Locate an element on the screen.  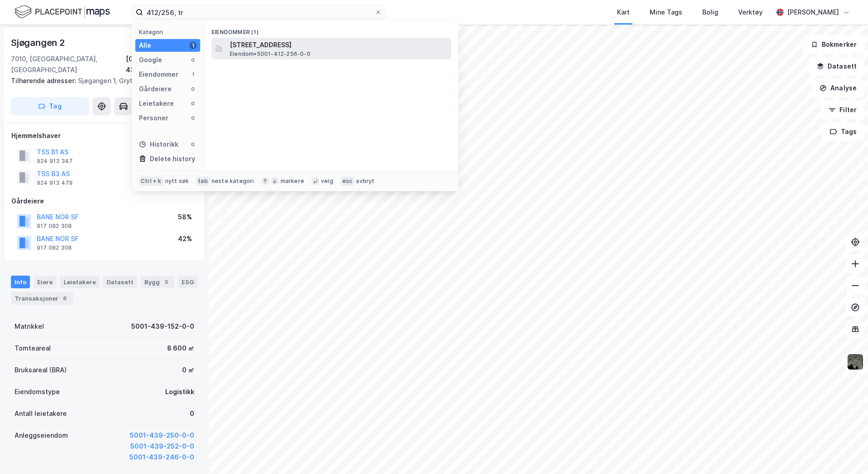
div: Hjemmelshaver is located at coordinates (104, 136).